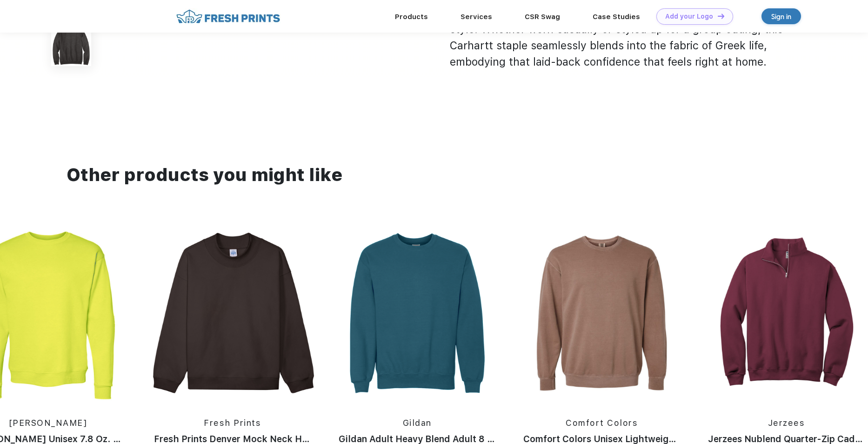 The image size is (868, 444). Describe the element at coordinates (232, 422) in the screenshot. I see `div: Fresh Prints` at that location.